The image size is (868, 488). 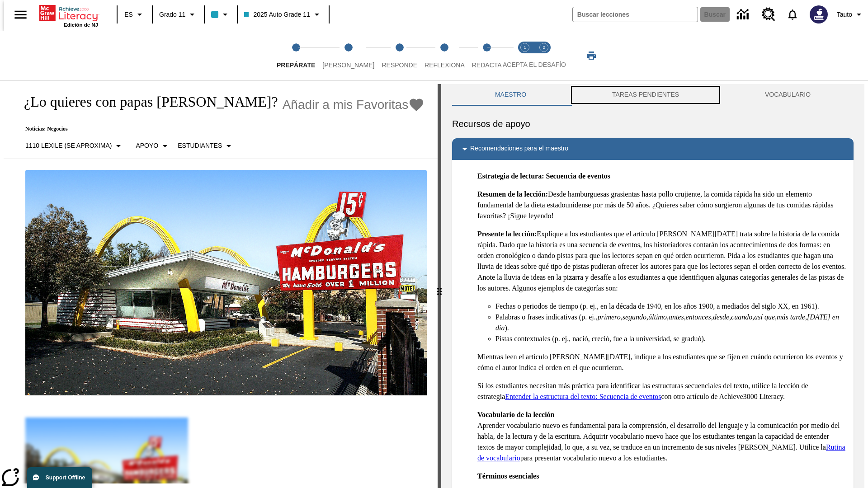 What do you see at coordinates (671, 323) in the screenshot?
I see `li: Palabras o frases indicativas (p. ej., , , , , , , , , , ).` at bounding box center [671, 323].